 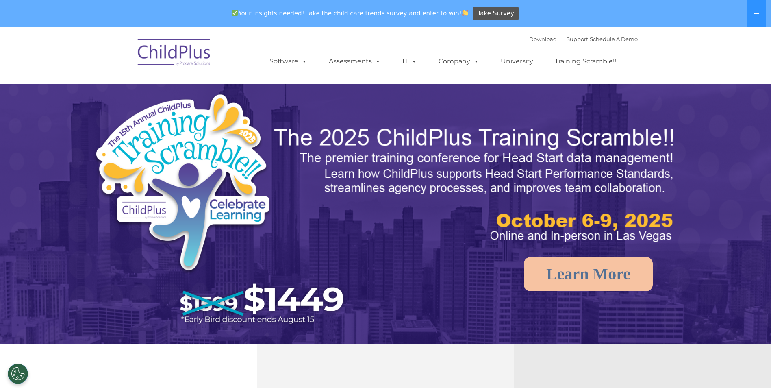 What do you see at coordinates (18, 373) in the screenshot?
I see `button: Cookies Settings` at bounding box center [18, 373].